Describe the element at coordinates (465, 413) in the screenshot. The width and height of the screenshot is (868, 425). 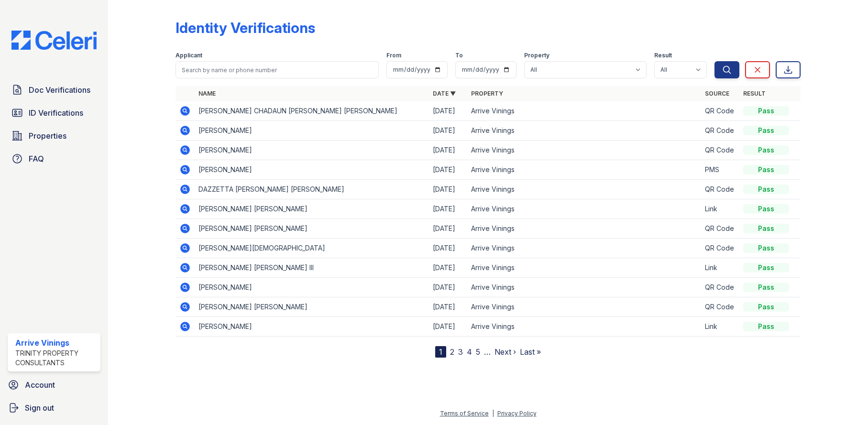
I see `a: Terms of Service` at that location.